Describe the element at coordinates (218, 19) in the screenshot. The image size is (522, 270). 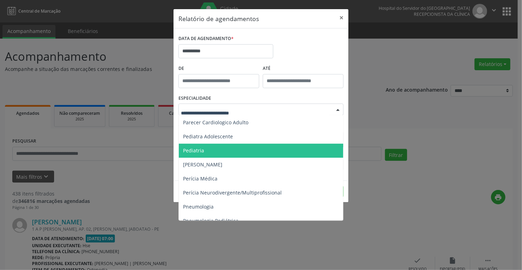
I see `h5: Relatório de agendamentos` at that location.